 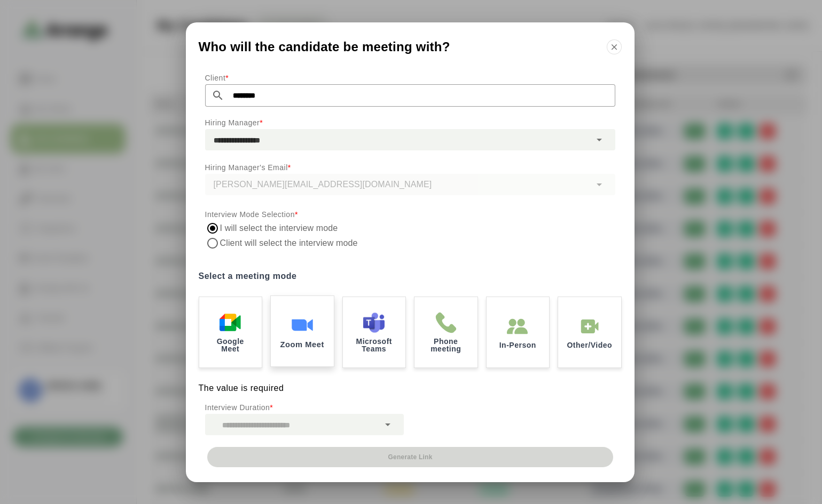 What do you see at coordinates (241, 388) in the screenshot?
I see `span: The value is required` at bounding box center [241, 388].